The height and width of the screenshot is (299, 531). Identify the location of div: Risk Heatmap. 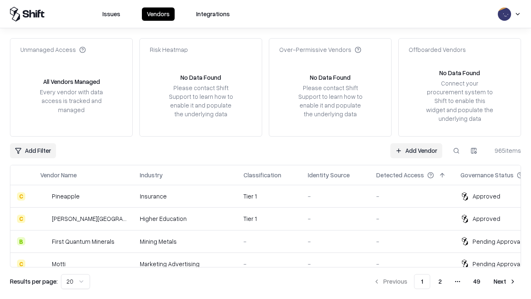
(169, 49).